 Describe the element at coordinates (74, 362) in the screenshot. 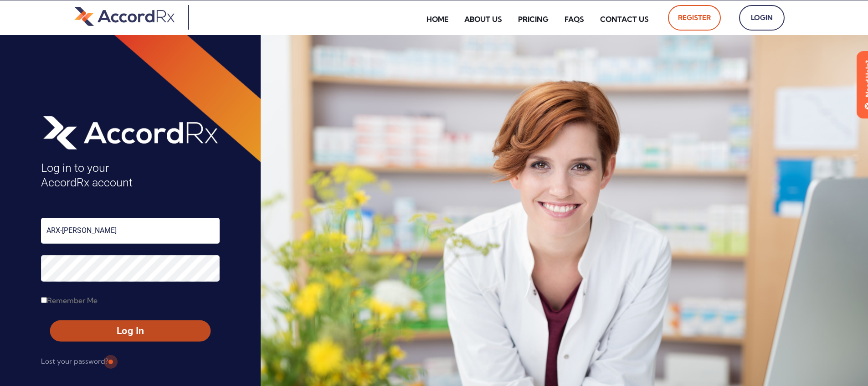

I see `a: Lost your password?` at that location.